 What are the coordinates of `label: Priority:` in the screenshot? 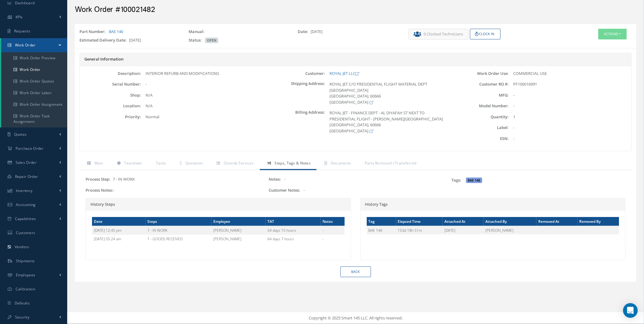 It's located at (110, 117).